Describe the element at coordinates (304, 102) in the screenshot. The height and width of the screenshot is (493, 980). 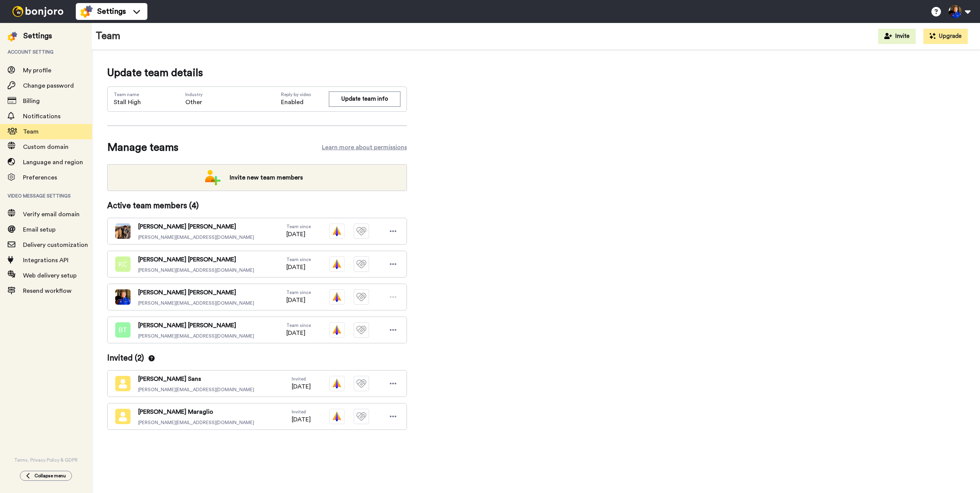
I see `span: Enabled` at that location.